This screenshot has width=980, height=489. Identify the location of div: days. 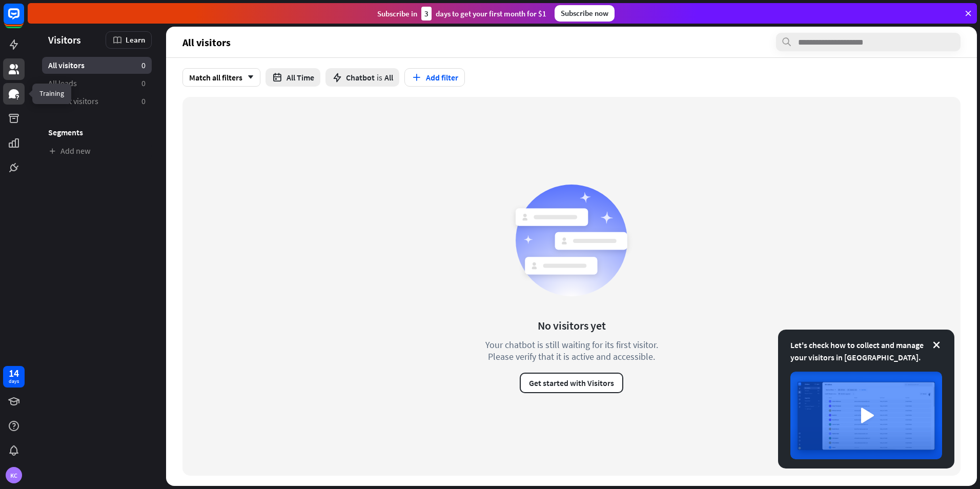
(14, 382).